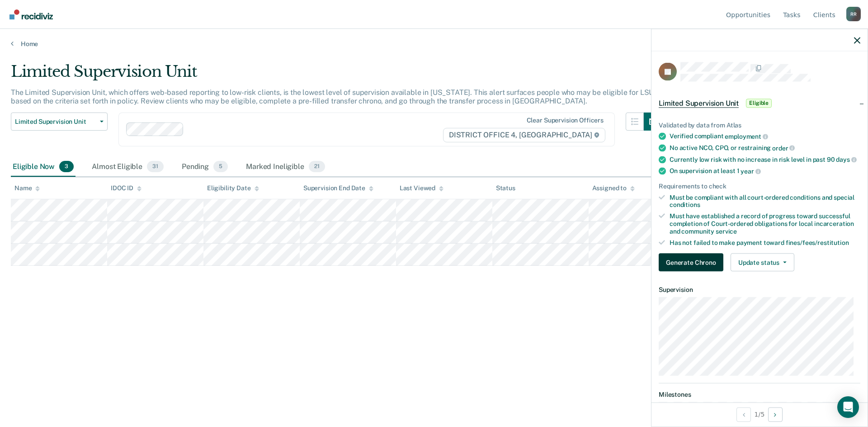 This screenshot has height=427, width=868. I want to click on div: Must have established a record of progress toward successful completion of Court-ordered obligati..., so click(765, 224).